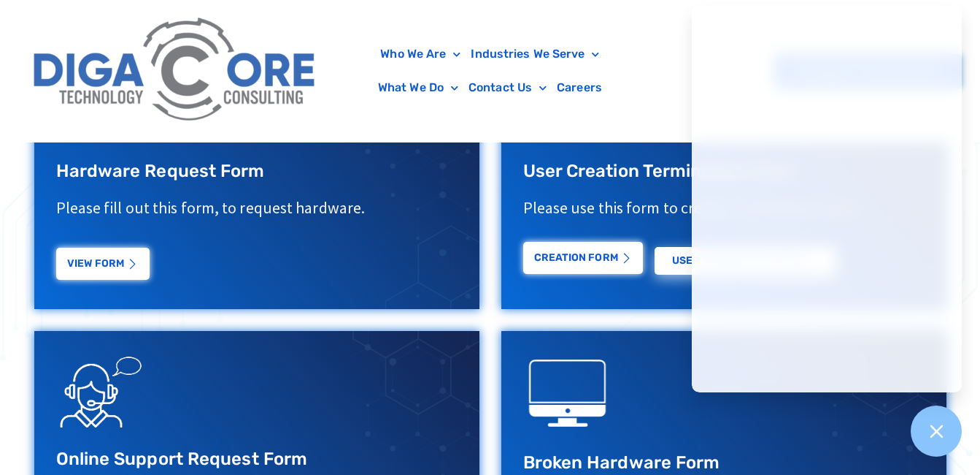  I want to click on a: Who We Are, so click(421, 54).